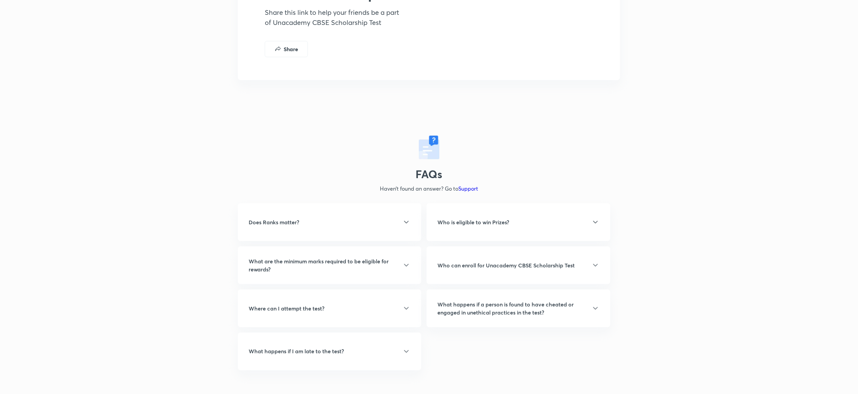 The image size is (858, 394). I want to click on h5: What are the minimum marks required to be eligible for rewards?, so click(325, 265).